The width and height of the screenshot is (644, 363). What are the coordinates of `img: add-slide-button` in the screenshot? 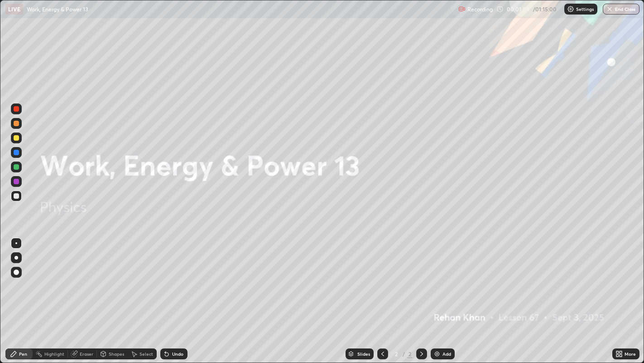 It's located at (437, 354).